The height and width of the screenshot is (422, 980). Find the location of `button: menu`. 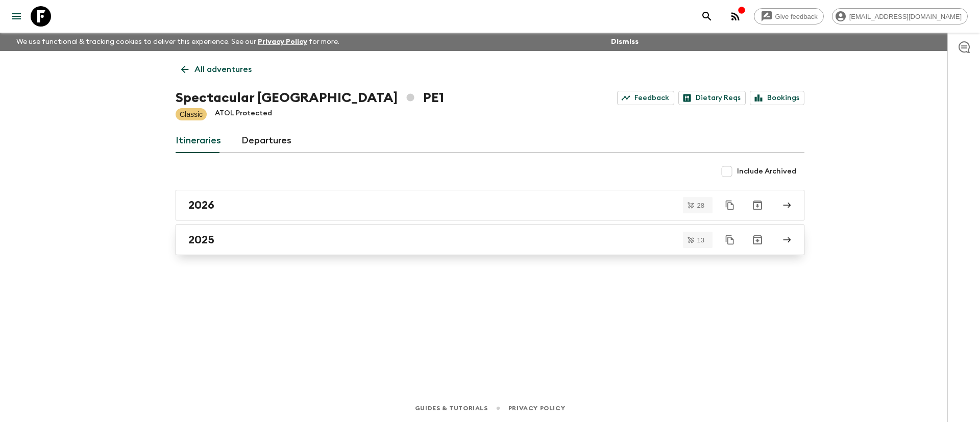

button: menu is located at coordinates (16, 16).